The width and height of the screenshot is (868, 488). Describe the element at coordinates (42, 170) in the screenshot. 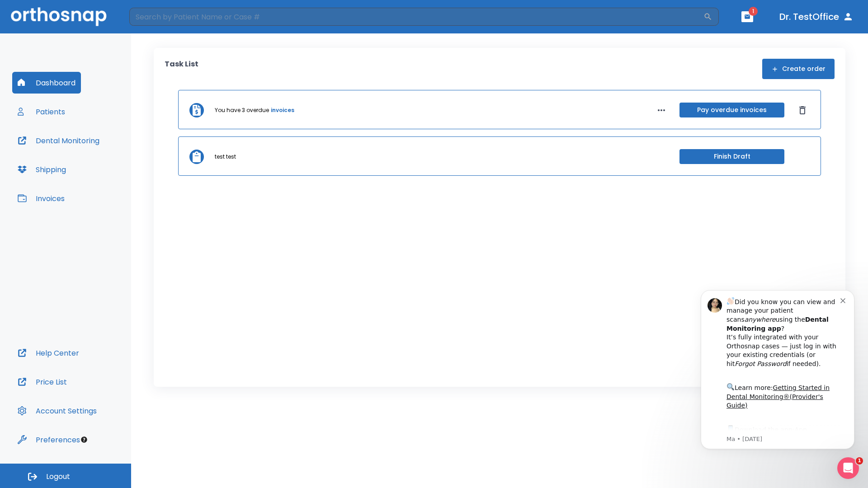

I see `a: Shipping` at that location.